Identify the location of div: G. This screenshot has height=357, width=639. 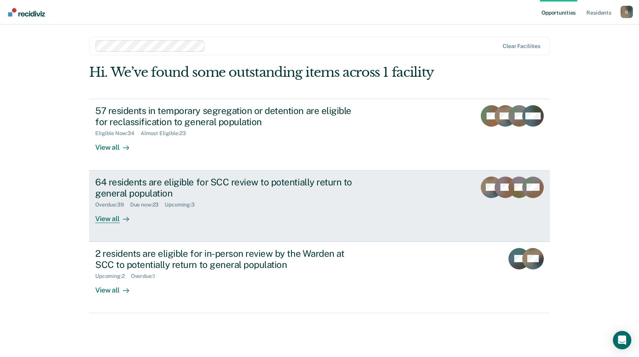
(626, 12).